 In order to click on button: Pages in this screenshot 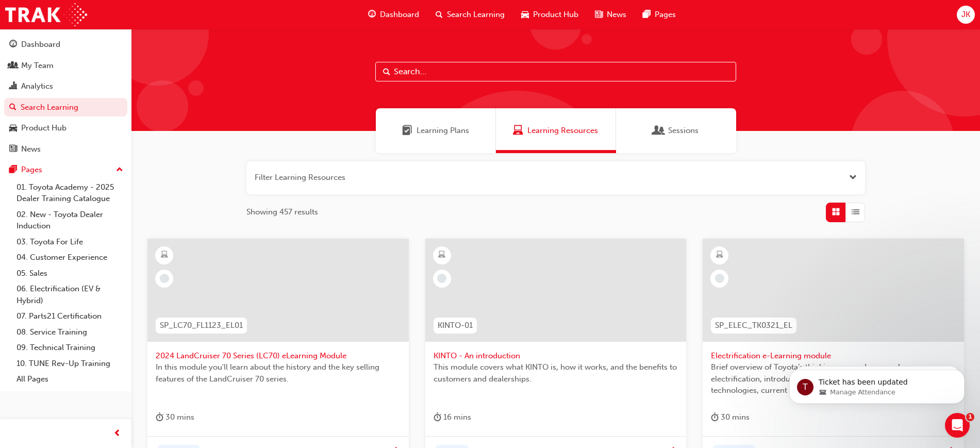, I will do `click(65, 170)`.